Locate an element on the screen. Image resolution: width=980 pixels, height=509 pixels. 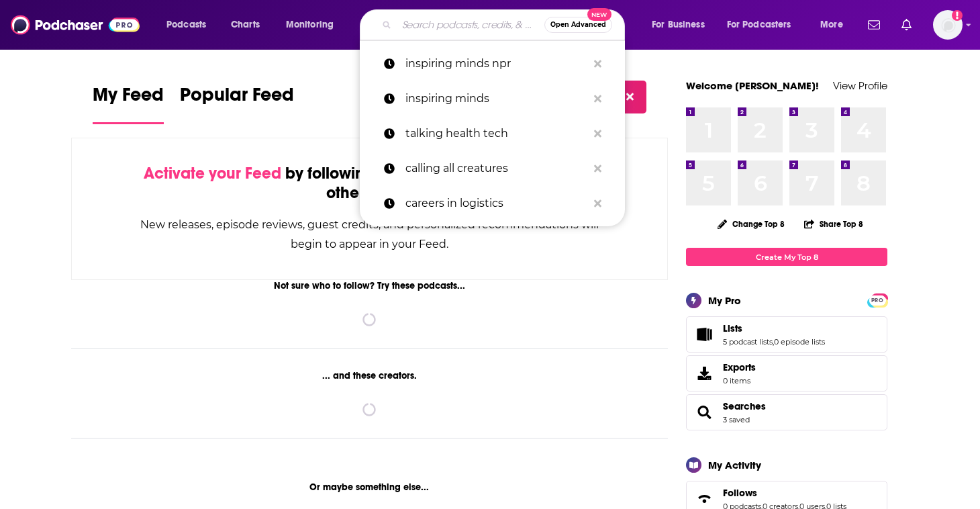
button: Change Top 8 is located at coordinates (751, 224).